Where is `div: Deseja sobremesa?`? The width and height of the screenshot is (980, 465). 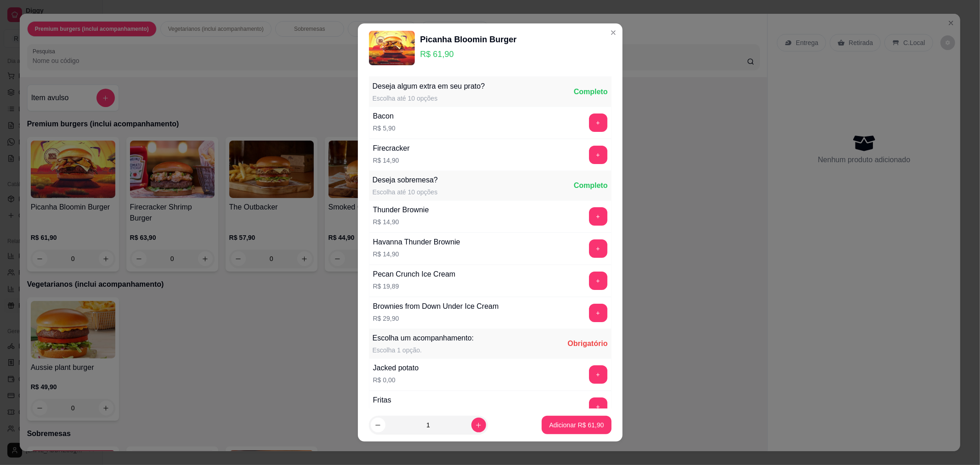 div: Deseja sobremesa? is located at coordinates (405, 180).